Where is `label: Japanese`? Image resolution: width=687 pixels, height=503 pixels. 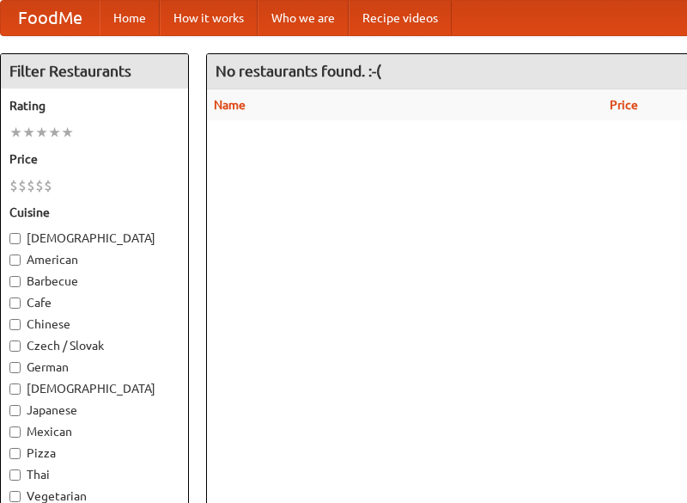
label: Japanese is located at coordinates (95, 410).